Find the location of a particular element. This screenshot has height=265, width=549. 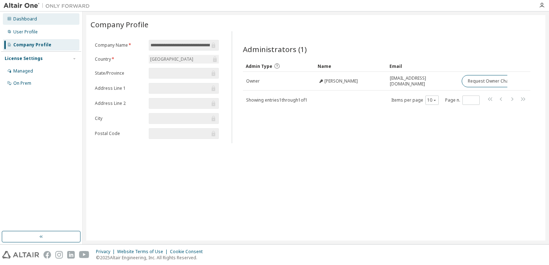

span: Items per page is located at coordinates (415, 100).